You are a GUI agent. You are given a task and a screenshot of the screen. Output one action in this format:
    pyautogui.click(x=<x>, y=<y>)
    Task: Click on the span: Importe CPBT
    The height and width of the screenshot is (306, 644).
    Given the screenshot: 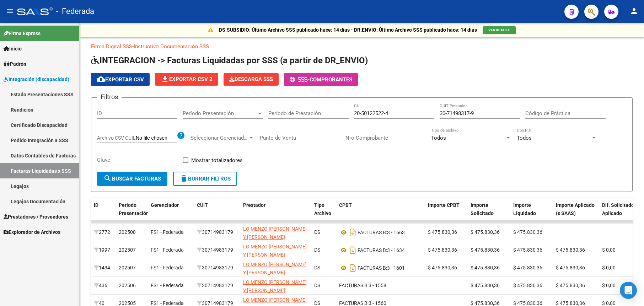 What is the action you would take?
    pyautogui.click(x=444, y=205)
    